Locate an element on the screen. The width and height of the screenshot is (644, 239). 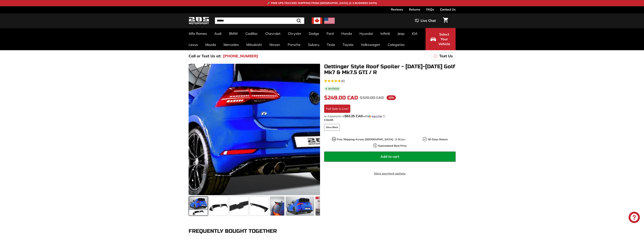
a: BMW is located at coordinates (233, 33).